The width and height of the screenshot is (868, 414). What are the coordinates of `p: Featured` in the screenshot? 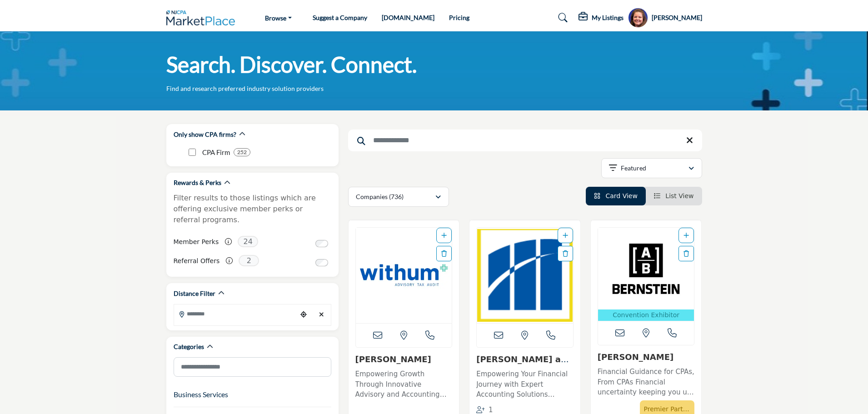 It's located at (633, 168).